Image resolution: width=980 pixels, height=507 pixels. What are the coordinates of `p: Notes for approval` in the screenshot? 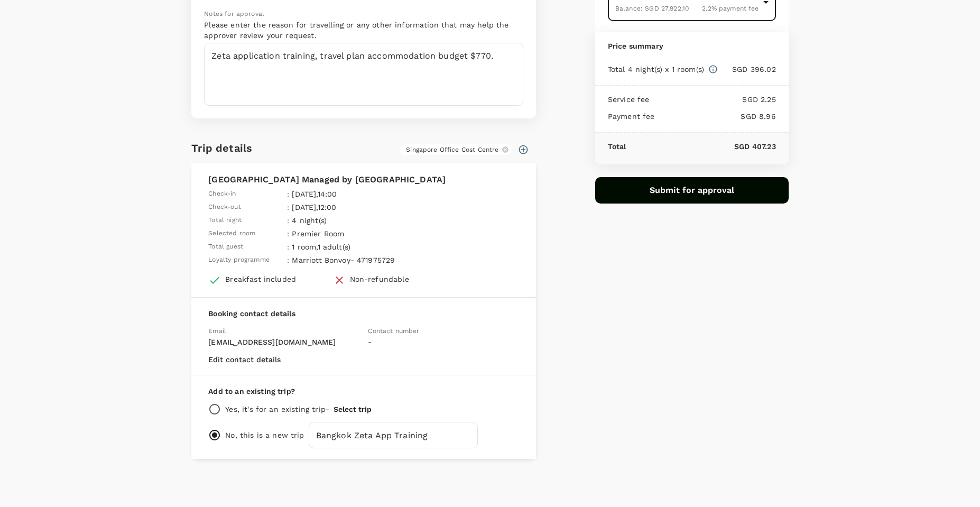 It's located at (364, 14).